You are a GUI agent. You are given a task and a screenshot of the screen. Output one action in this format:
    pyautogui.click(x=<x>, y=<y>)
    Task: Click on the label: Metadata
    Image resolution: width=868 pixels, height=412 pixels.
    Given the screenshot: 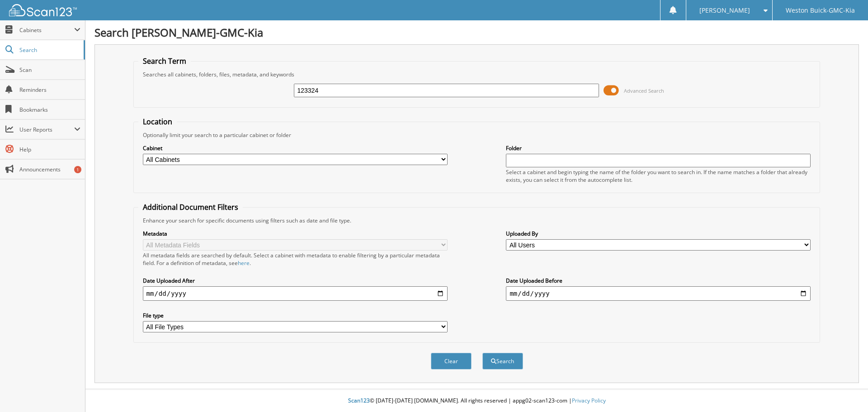 What is the action you would take?
    pyautogui.click(x=296, y=233)
    